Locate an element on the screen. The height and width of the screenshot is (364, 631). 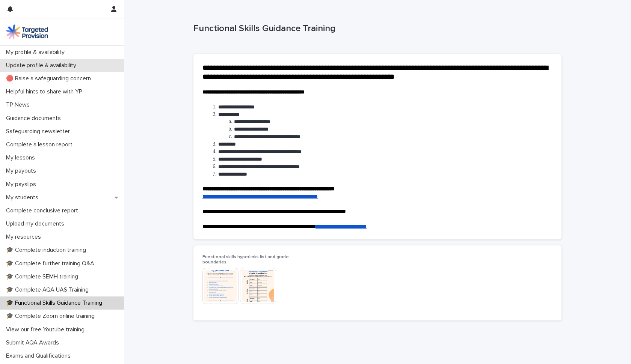
p: Complete conclusive report is located at coordinates (44, 211).